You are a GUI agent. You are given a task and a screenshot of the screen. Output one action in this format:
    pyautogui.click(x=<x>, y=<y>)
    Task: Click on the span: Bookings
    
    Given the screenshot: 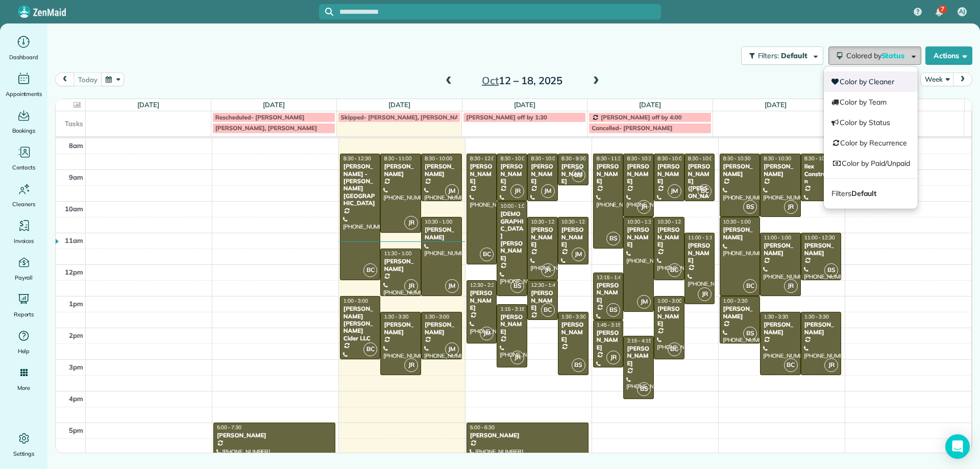 What is the action you would take?
    pyautogui.click(x=24, y=131)
    